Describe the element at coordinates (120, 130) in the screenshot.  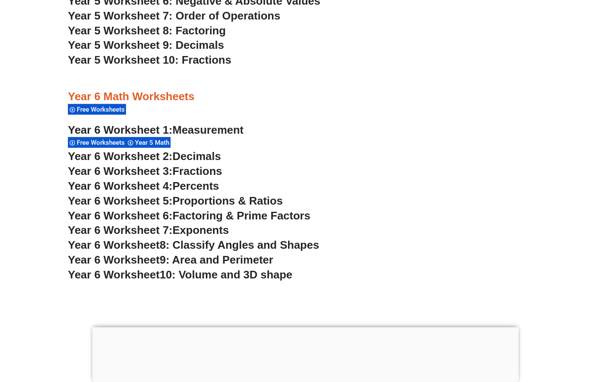
I see `span: Year 6 Worksheet 1:` at that location.